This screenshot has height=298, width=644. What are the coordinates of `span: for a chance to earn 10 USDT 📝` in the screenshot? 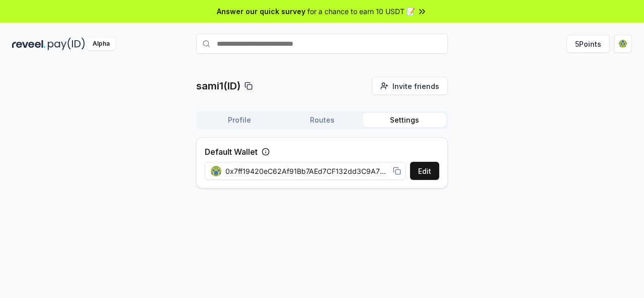 It's located at (361, 11).